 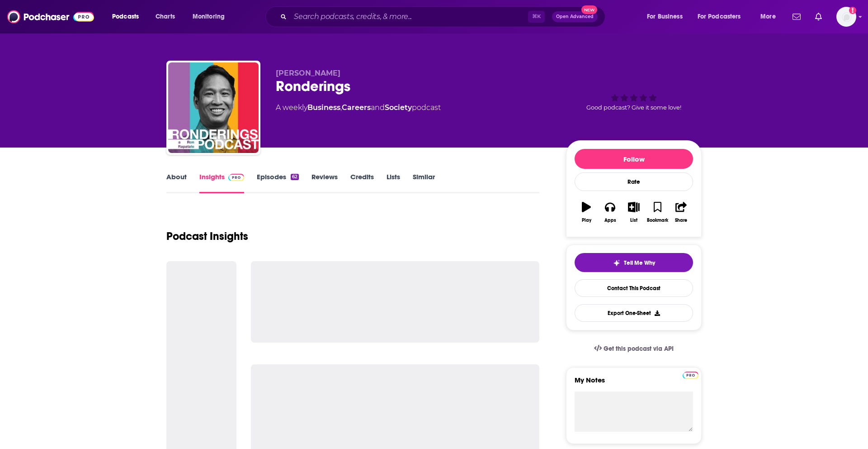 What do you see at coordinates (214, 108) in the screenshot?
I see `img: Ronderings` at bounding box center [214, 108].